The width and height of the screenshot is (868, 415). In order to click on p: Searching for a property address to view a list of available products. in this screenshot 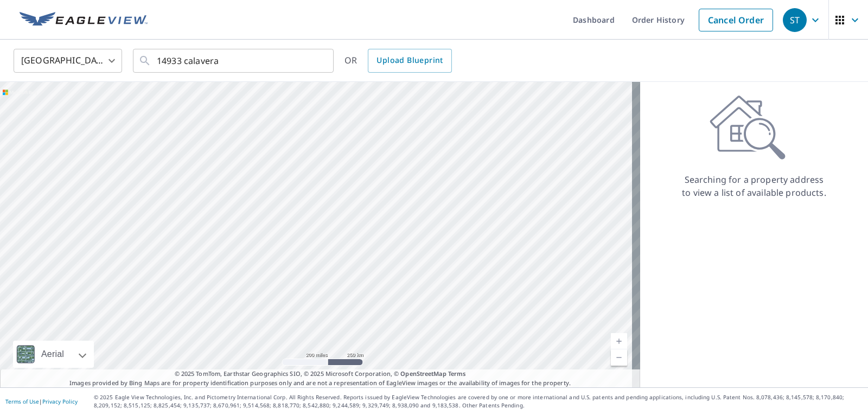, I will do `click(754, 187)`.